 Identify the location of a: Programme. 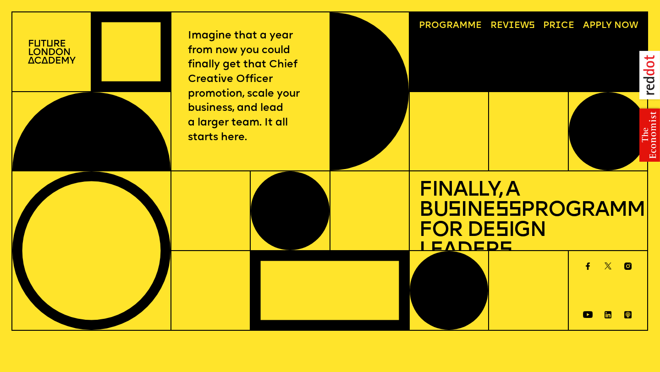
(450, 26).